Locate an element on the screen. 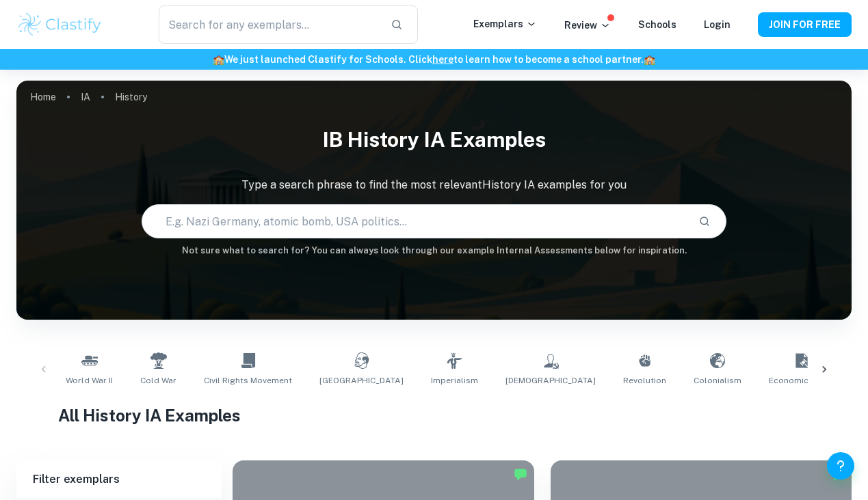 The image size is (868, 500). a: Home is located at coordinates (43, 97).